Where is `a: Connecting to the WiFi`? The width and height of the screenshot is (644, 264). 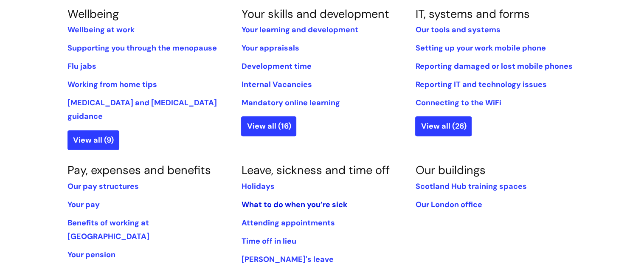
a: Connecting to the WiFi is located at coordinates (458, 103).